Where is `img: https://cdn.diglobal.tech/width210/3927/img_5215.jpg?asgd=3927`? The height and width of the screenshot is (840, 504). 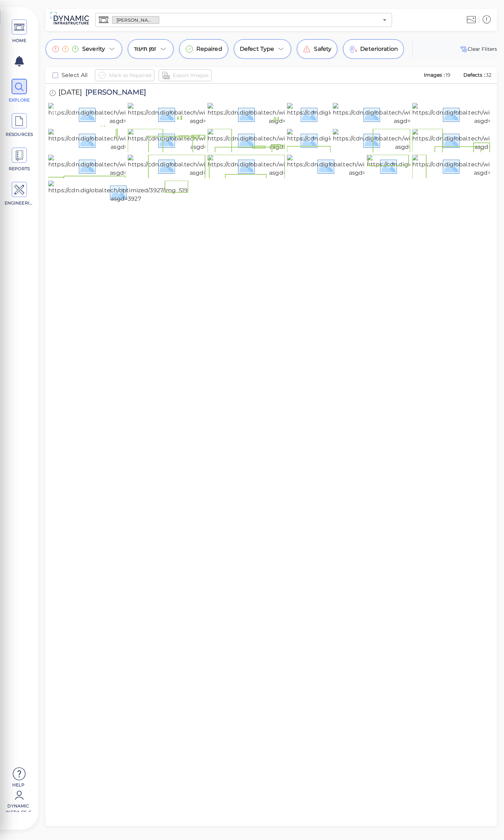
img: https://cdn.diglobal.tech/width210/3927/img_5215.jpg?asgd=3927 is located at coordinates (125, 114).